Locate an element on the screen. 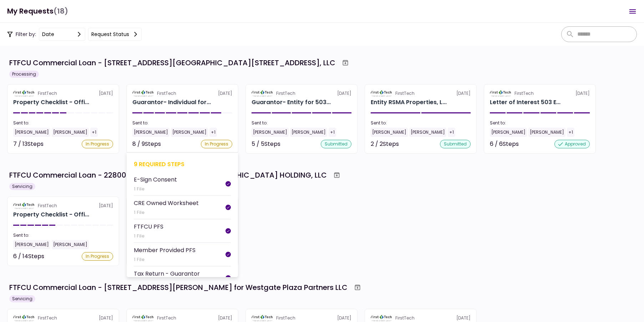  div: 6 / 14 Steps is located at coordinates (29, 256).